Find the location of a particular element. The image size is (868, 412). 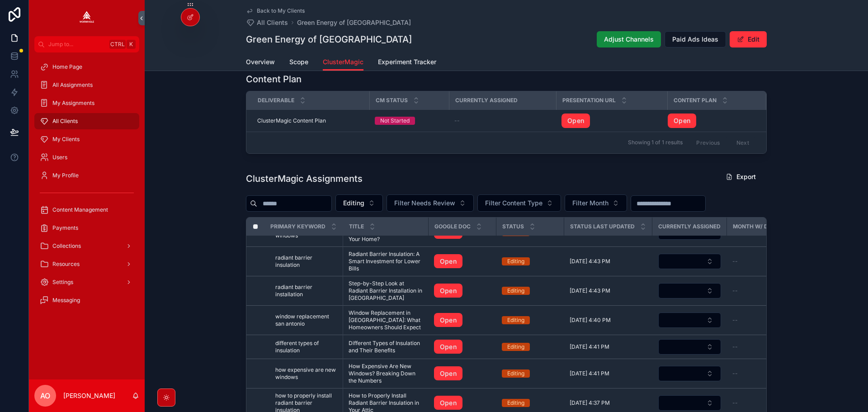

a: Payments is located at coordinates (87, 228).